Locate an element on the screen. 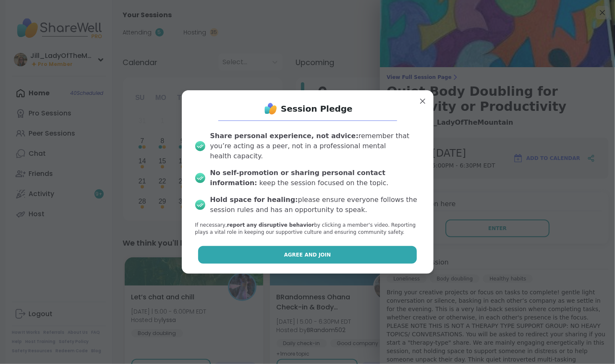  b: No self-promotion or sharing personal contact information: is located at coordinates (298, 178).